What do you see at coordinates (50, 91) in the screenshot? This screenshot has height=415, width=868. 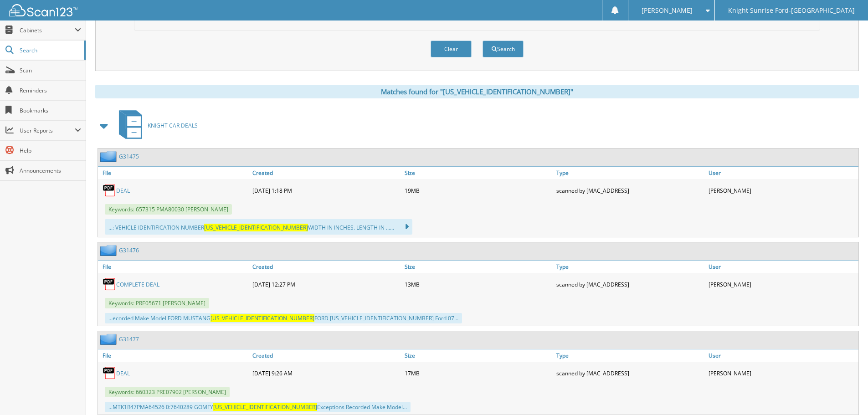 I see `span: Reminders` at bounding box center [50, 91].